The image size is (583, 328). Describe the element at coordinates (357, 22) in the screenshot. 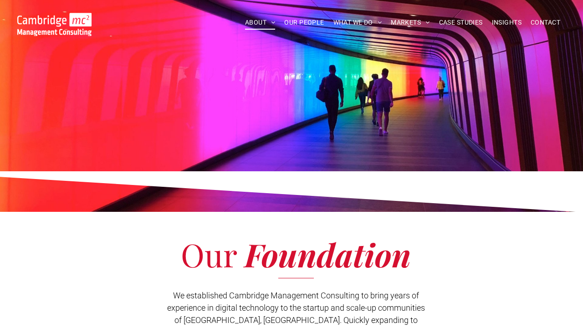

I see `a: WHAT WE DO` at that location.